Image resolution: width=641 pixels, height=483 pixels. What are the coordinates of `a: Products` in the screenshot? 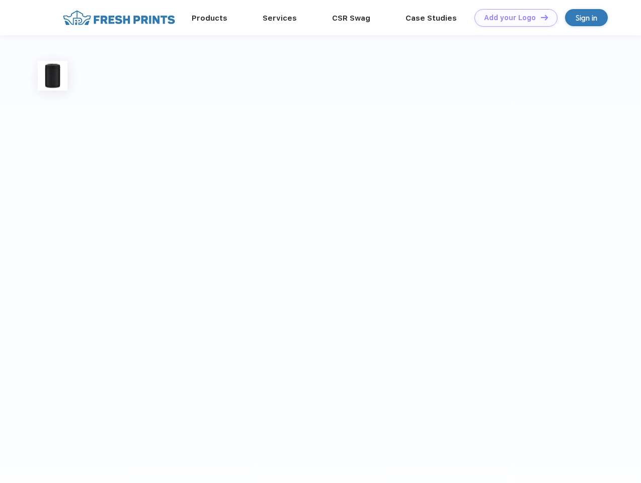 It's located at (209, 18).